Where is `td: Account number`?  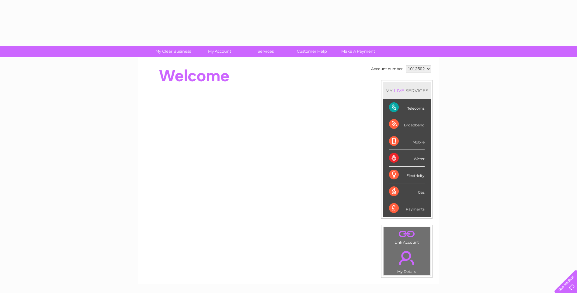 td: Account number is located at coordinates (387, 69).